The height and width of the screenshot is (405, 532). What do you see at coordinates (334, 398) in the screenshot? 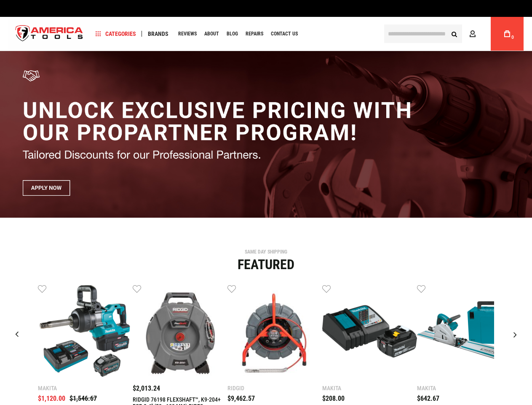
I see `span: $208.00` at bounding box center [334, 398].